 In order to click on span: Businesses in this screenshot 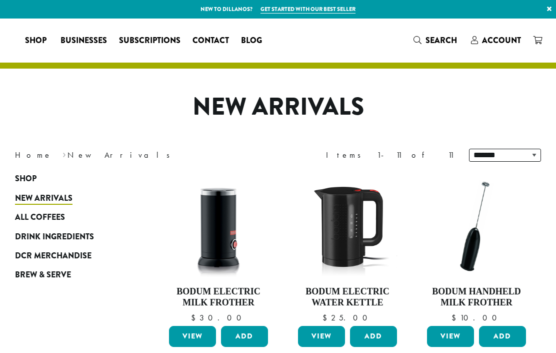, I will do `click(84, 41)`.